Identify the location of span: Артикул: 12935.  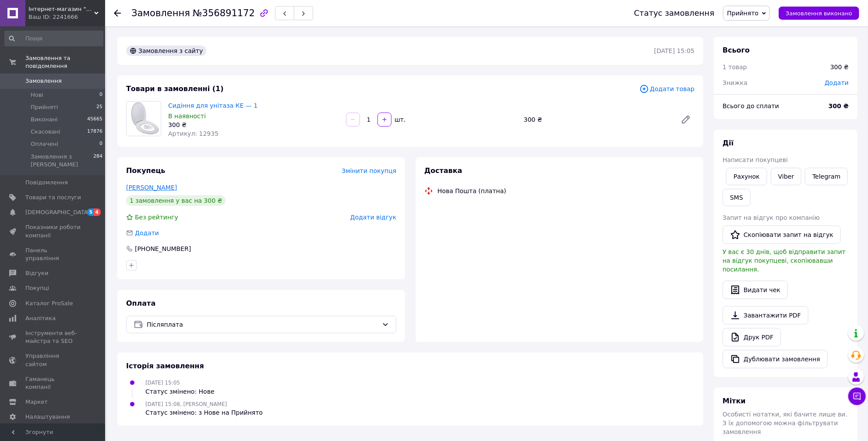
(193, 134).